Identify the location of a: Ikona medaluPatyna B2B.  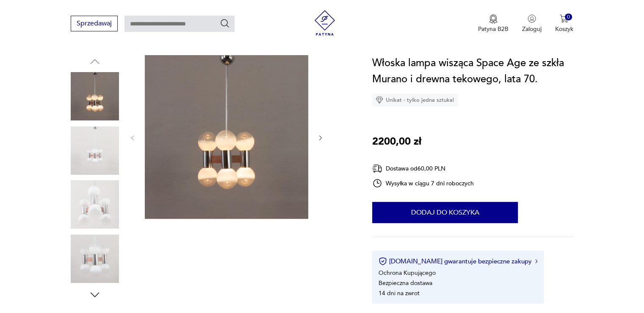
(493, 24).